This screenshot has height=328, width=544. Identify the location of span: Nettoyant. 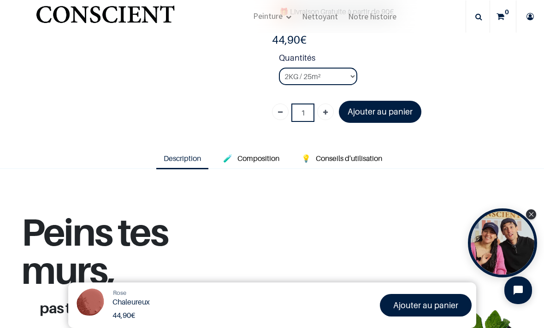
(320, 16).